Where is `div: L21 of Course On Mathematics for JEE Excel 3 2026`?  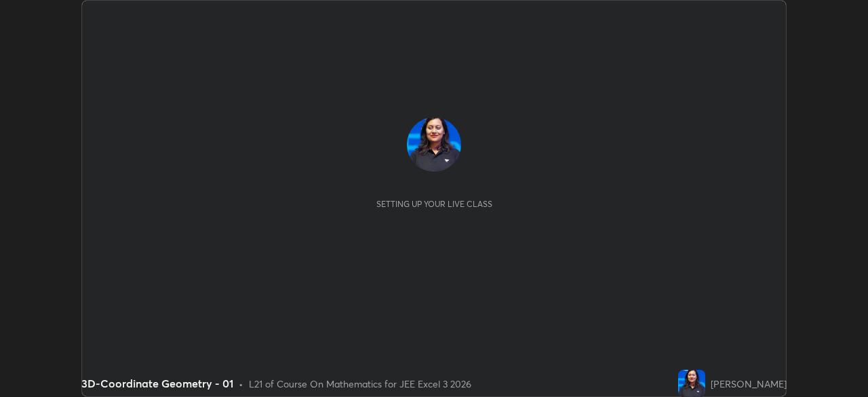 div: L21 of Course On Mathematics for JEE Excel 3 2026 is located at coordinates (360, 383).